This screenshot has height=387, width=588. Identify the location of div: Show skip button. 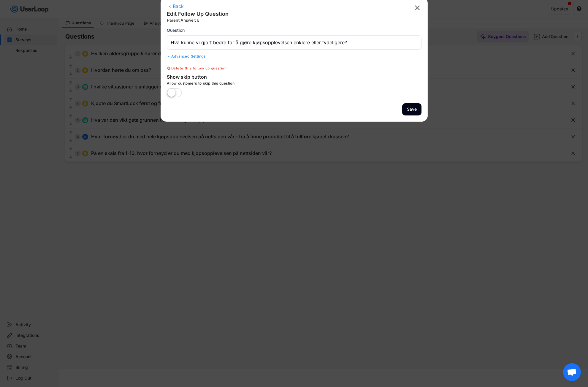
(226, 77).